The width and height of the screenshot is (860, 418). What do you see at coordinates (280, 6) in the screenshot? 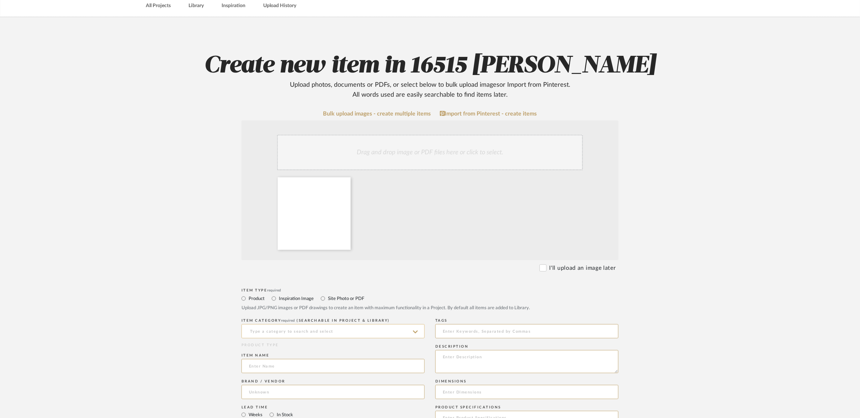
I see `a: Upload History` at bounding box center [280, 6].